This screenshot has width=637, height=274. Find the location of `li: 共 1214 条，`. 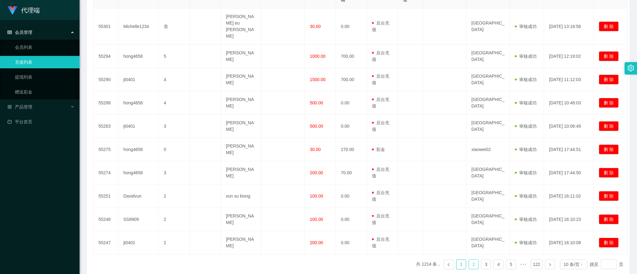

li: 共 1214 条， is located at coordinates (428, 264).